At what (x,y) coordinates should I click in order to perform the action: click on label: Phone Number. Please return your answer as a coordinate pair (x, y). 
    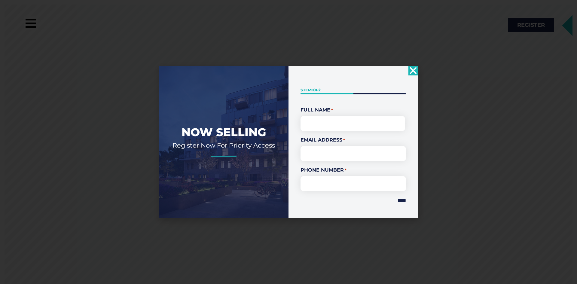
    Looking at the image, I should click on (353, 170).